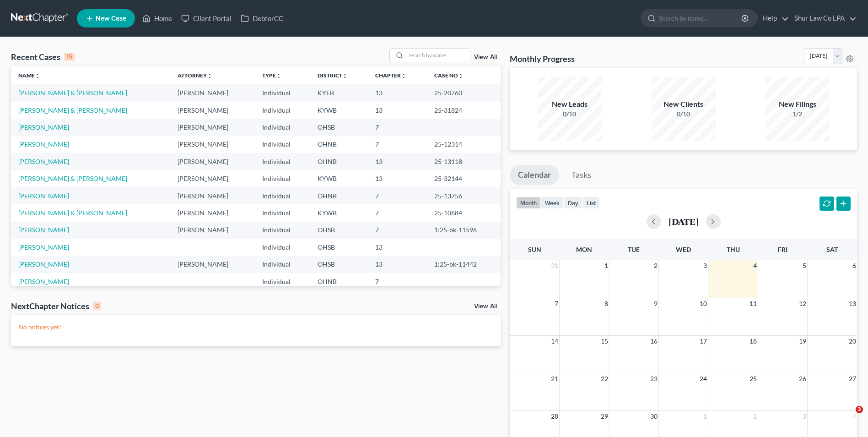 This screenshot has width=868, height=437. Describe the element at coordinates (463, 110) in the screenshot. I see `td: 25-31824` at that location.